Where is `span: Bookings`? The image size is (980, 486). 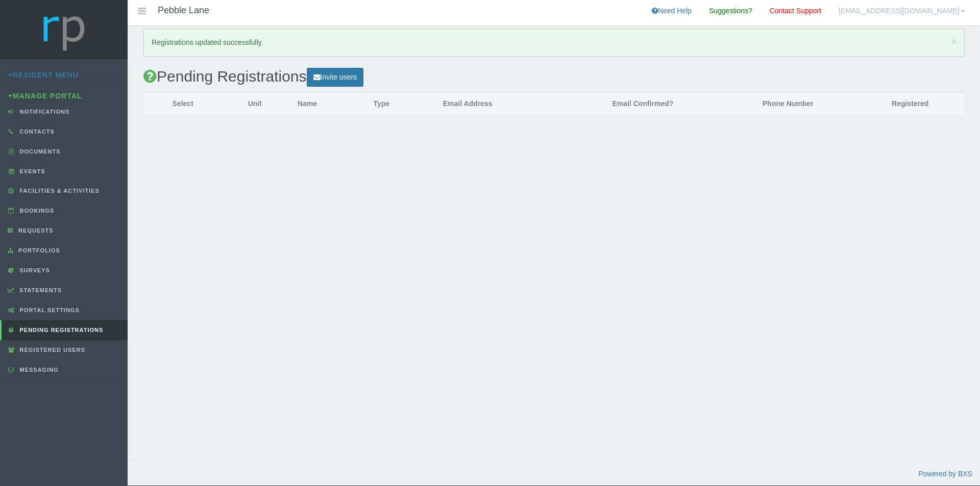 span: Bookings is located at coordinates (36, 210).